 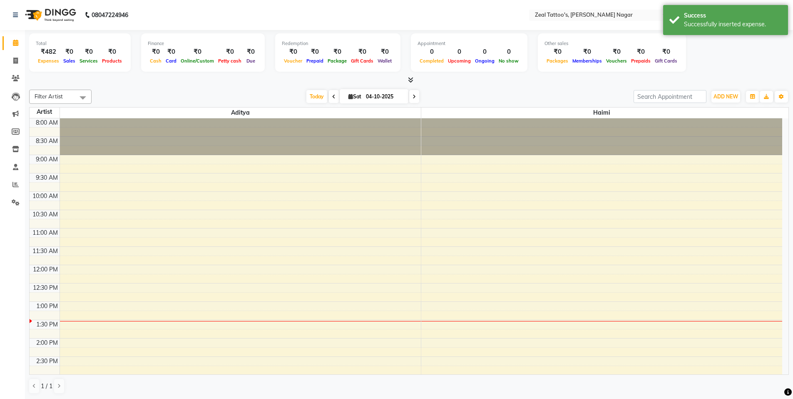 What do you see at coordinates (432, 61) in the screenshot?
I see `span: Completed` at bounding box center [432, 61].